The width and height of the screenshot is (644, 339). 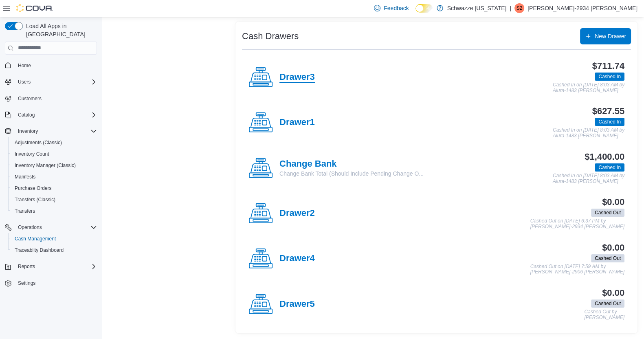 I want to click on span: Operations, so click(x=30, y=227).